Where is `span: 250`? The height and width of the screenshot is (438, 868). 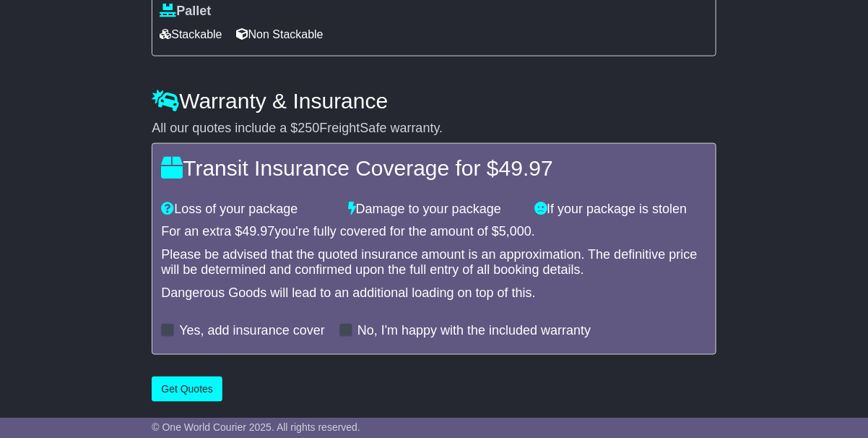 span: 250 is located at coordinates (308, 128).